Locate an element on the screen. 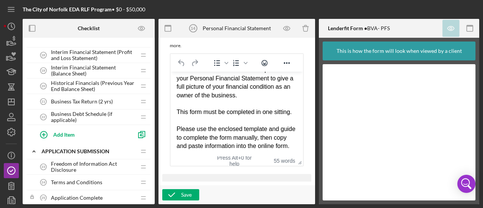 Image resolution: width=483 pixels, height=208 pixels. tspan: 18 is located at coordinates (43, 55).